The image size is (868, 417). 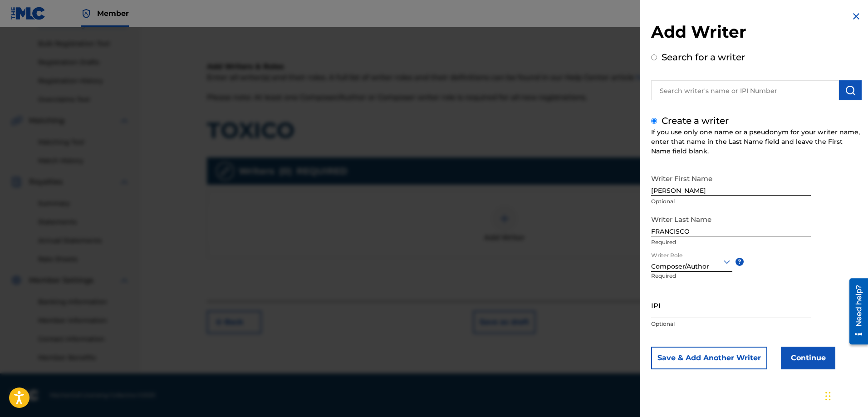 What do you see at coordinates (16, 31) in the screenshot?
I see `div: Need help?` at bounding box center [16, 31].